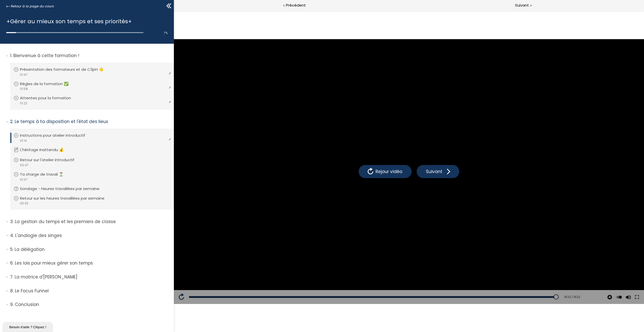  I want to click on span: 7 %, so click(166, 33).